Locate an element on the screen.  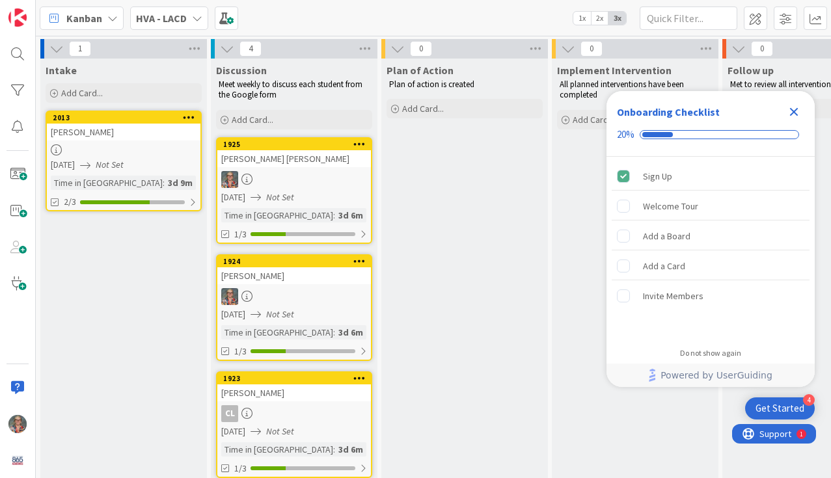
span: Plan of Action is located at coordinates (420, 70).